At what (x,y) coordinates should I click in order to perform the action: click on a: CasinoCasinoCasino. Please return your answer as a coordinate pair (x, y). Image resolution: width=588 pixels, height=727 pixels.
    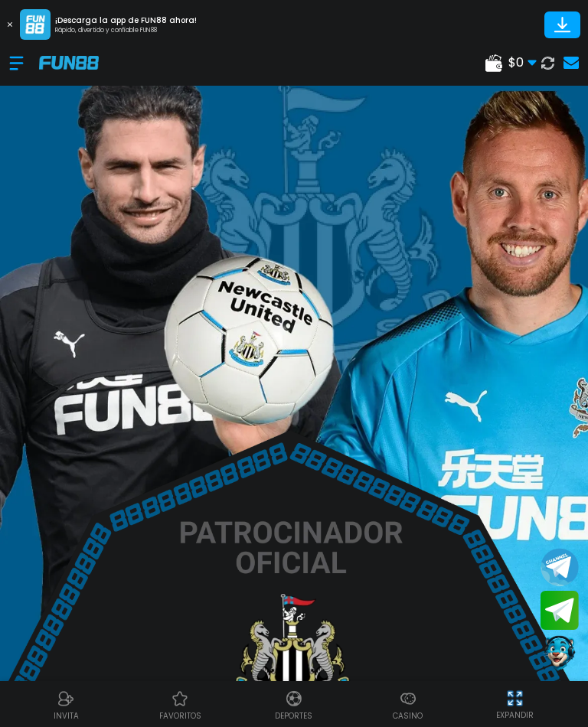
    Looking at the image, I should click on (407, 704).